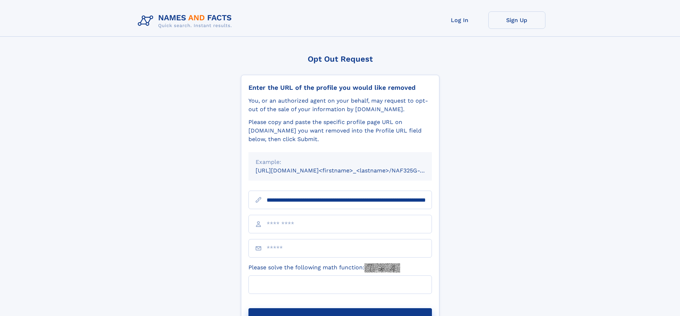 The height and width of the screenshot is (316, 680). Describe the element at coordinates (517, 20) in the screenshot. I see `a: Sign Up` at that location.